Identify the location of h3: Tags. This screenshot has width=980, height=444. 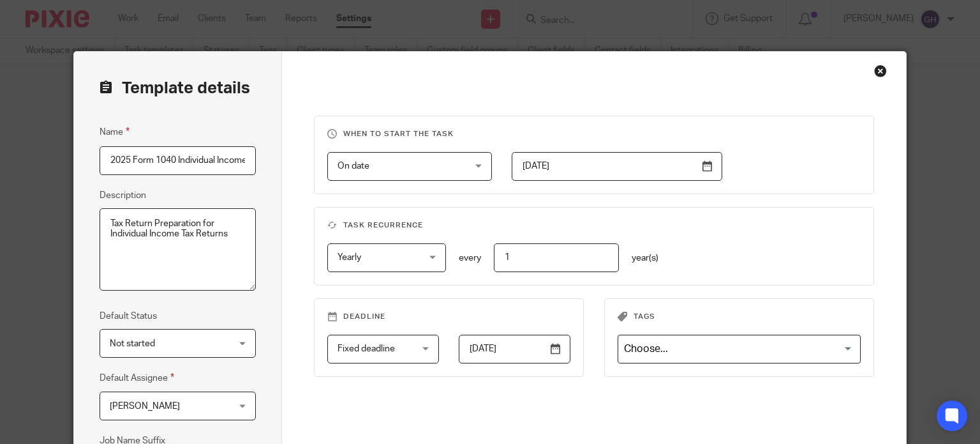
(739, 317).